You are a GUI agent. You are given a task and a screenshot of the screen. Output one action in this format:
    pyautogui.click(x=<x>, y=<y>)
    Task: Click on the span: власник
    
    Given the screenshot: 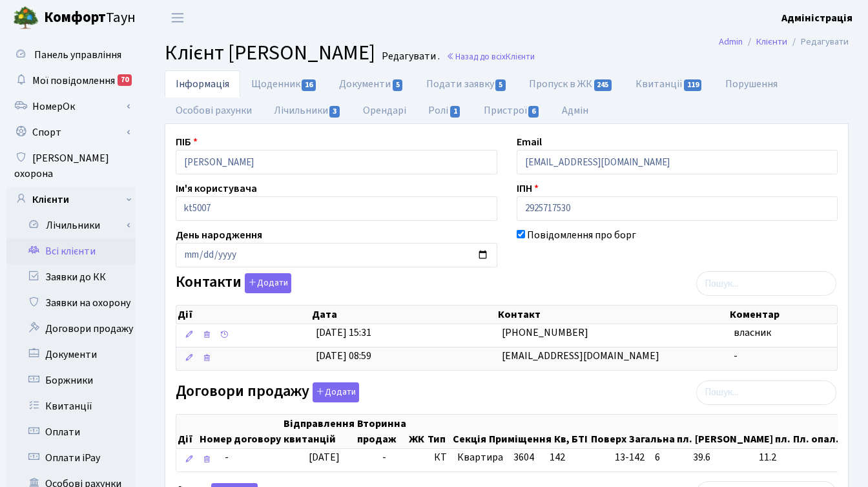 What is the action you would take?
    pyautogui.click(x=752, y=332)
    